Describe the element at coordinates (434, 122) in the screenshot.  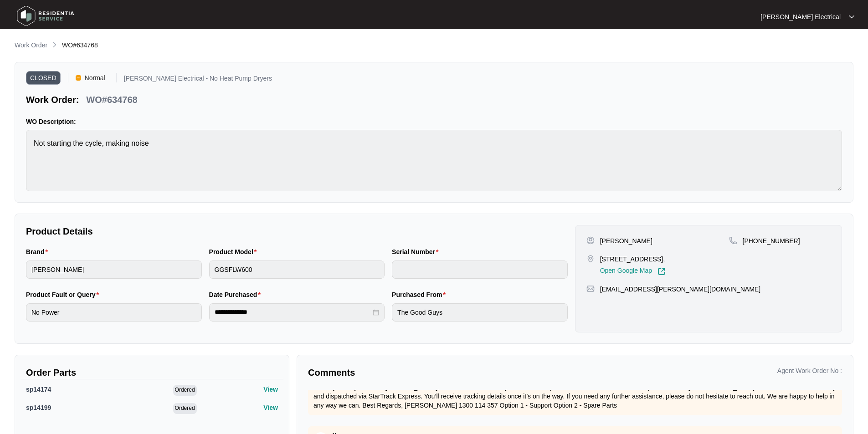
I see `p: WO Description:` at that location.